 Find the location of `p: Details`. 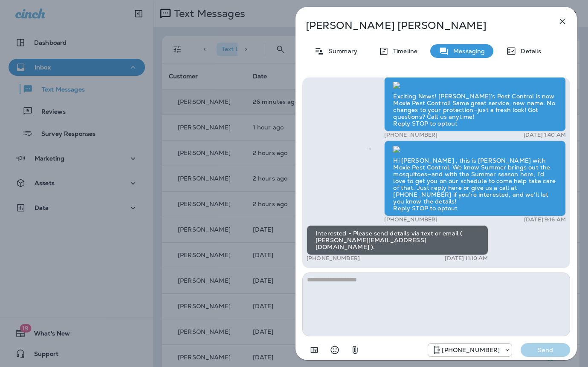

p: Details is located at coordinates (529, 51).